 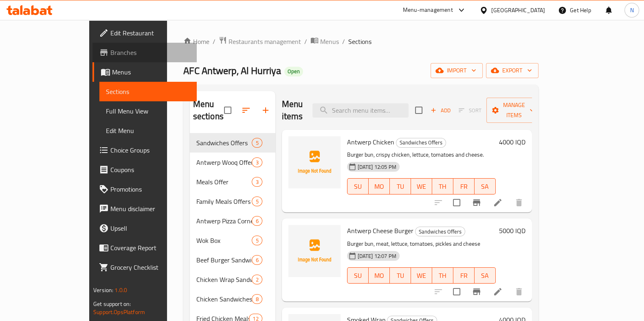 I want to click on a: Choice Groups, so click(x=144, y=150).